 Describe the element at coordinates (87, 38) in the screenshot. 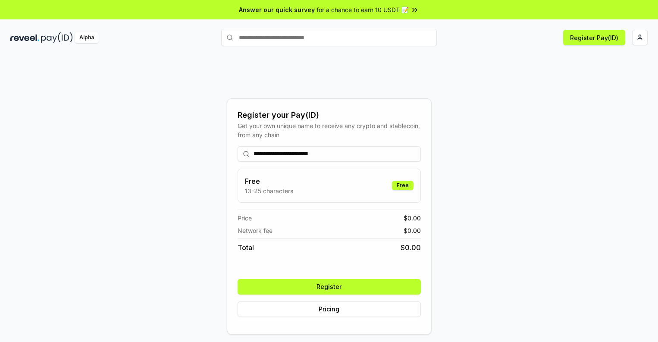

I see `div: Alpha` at that location.